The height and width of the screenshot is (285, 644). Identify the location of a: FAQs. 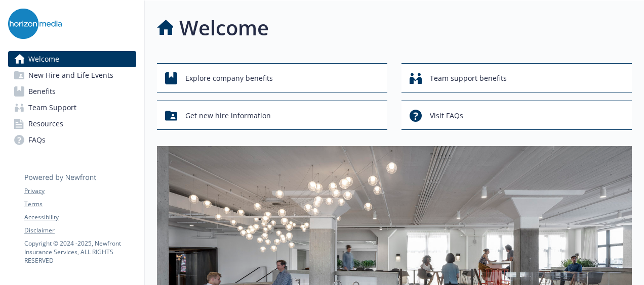
(72, 140).